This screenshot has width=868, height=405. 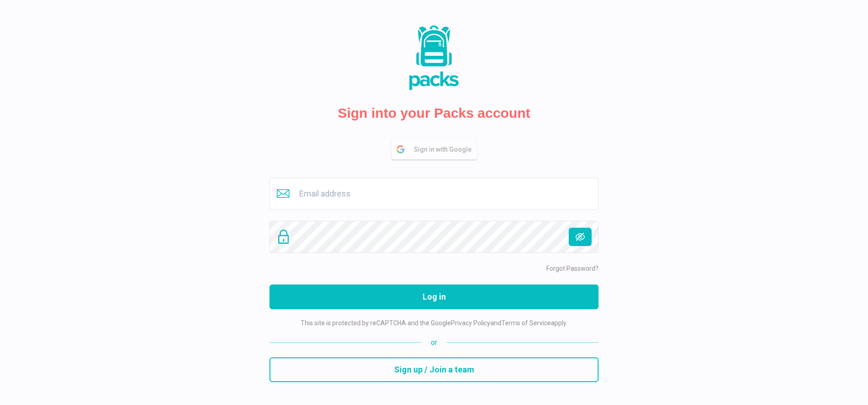 I want to click on h2: Sign into your Packs account, so click(x=434, y=113).